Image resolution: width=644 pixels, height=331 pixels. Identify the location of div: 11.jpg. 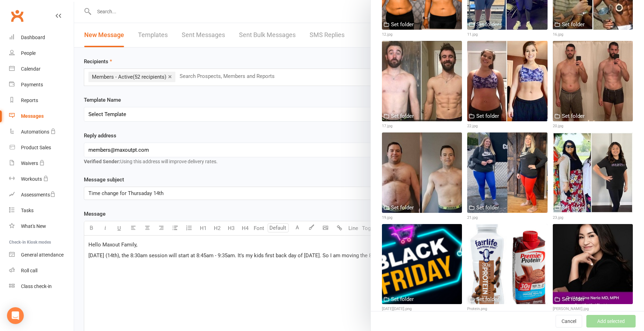
(507, 35).